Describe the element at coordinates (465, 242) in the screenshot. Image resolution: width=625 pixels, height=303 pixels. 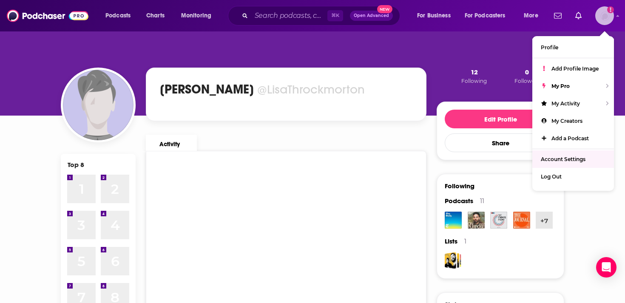
I see `div: 1` at that location.